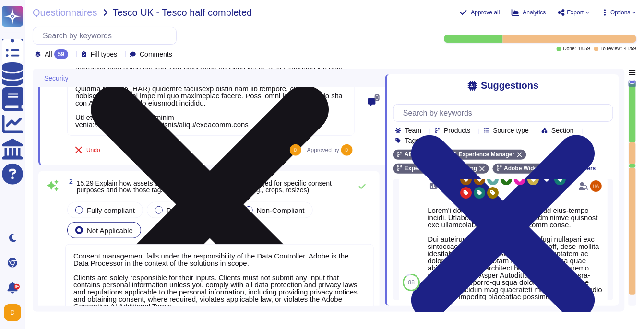 Image resolution: width=644 pixels, height=329 pixels. Describe the element at coordinates (486, 12) in the screenshot. I see `span: Approve all` at that location.